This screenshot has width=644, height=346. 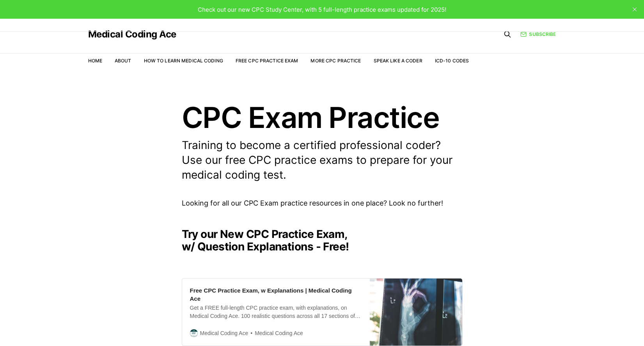 What do you see at coordinates (322, 312) in the screenshot?
I see `a: Free CPC Practice Exam, w Explanations | Medical Coding AceGet a FREE full-length CPC practice ex...` at bounding box center [322, 312].